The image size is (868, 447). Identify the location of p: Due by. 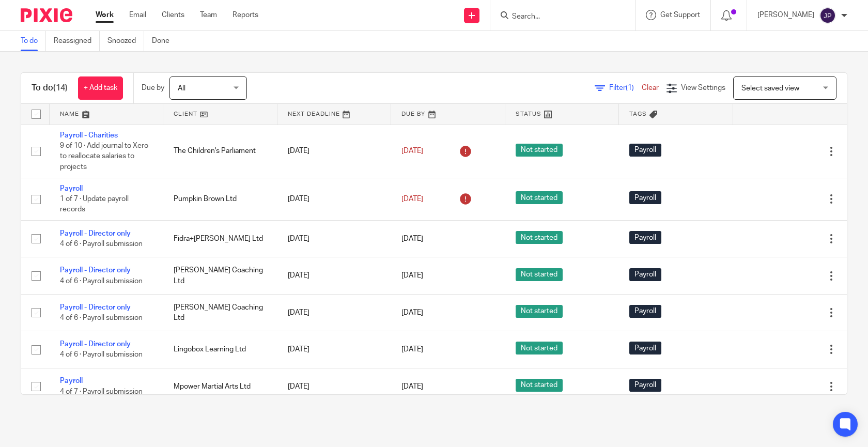
(153, 88).